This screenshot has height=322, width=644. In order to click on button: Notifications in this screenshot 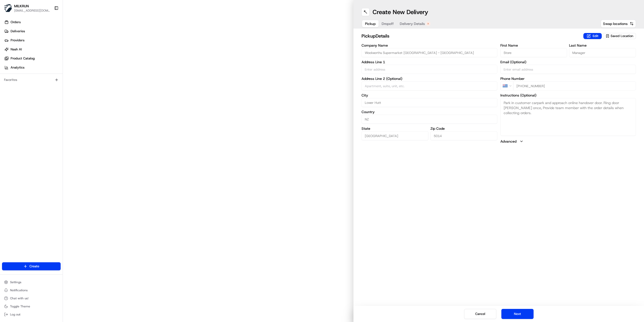, I will do `click(31, 290)`.